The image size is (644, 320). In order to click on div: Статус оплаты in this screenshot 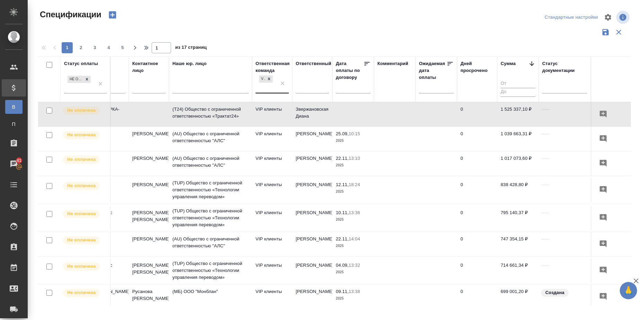, I will do `click(80, 64)`.